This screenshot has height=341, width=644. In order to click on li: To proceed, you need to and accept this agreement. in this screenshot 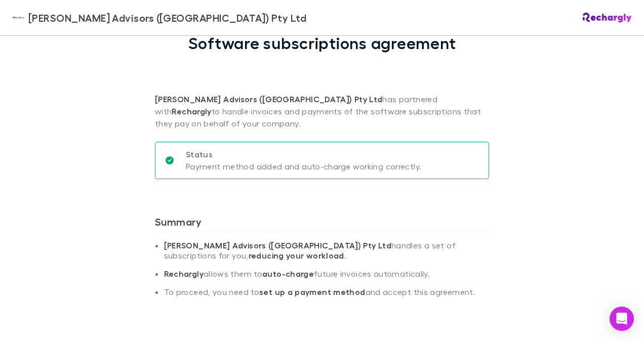, I will do `click(327, 296)`.